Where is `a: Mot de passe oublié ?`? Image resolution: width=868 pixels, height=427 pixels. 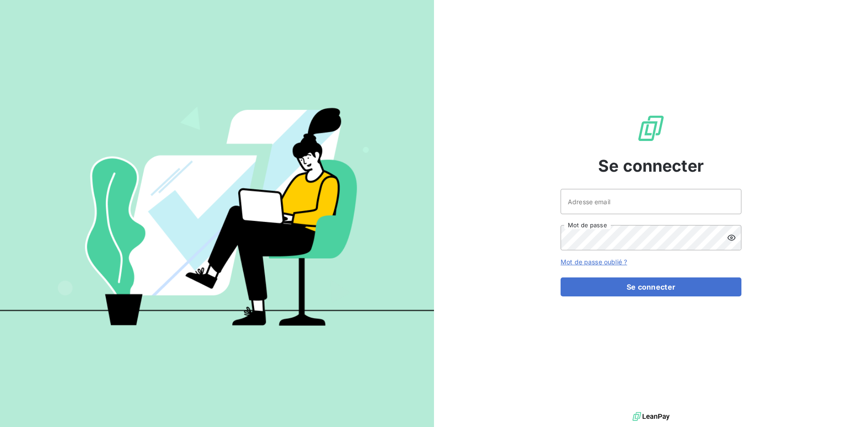 a: Mot de passe oublié ? is located at coordinates (593, 262).